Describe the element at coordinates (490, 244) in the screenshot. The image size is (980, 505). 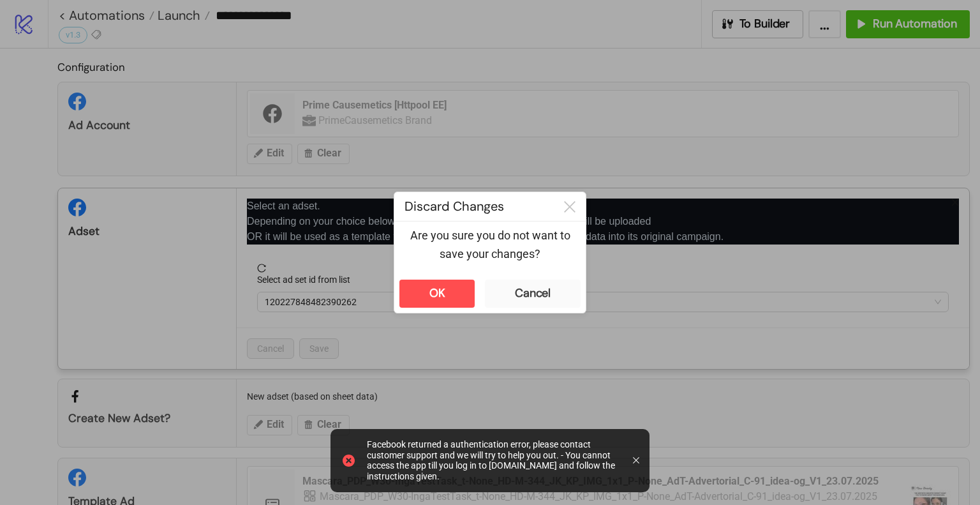
I see `p: Are you sure you do not want to save your changes?` at that location.